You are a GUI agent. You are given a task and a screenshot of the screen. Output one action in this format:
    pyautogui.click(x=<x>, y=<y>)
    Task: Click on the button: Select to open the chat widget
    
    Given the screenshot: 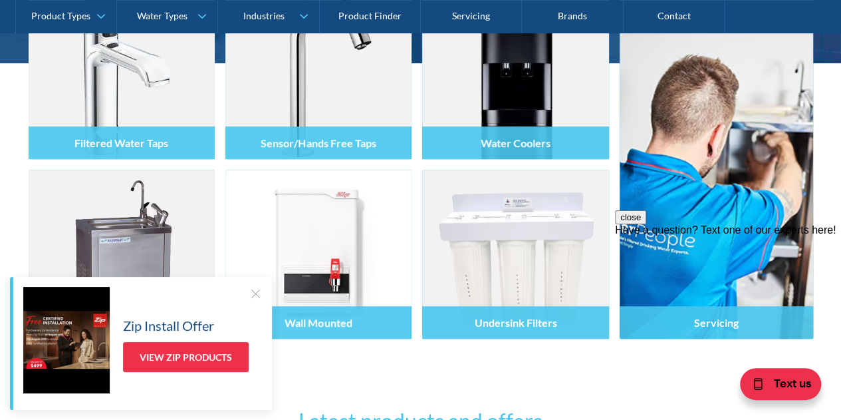 What is the action you would take?
    pyautogui.click(x=72, y=31)
    